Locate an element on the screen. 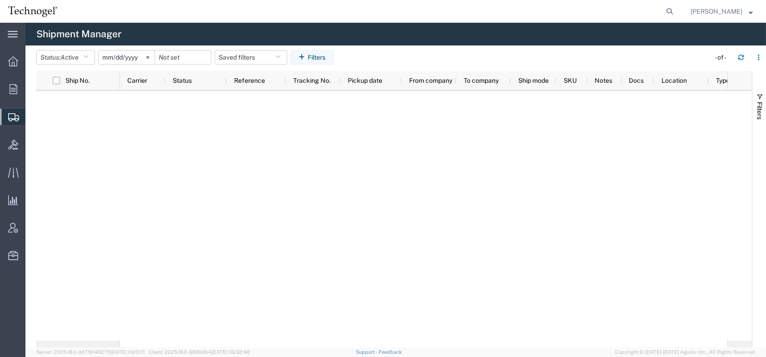  a: Feedback is located at coordinates (390, 352).